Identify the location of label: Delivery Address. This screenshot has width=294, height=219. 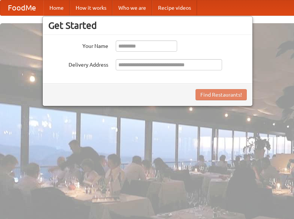
(78, 64).